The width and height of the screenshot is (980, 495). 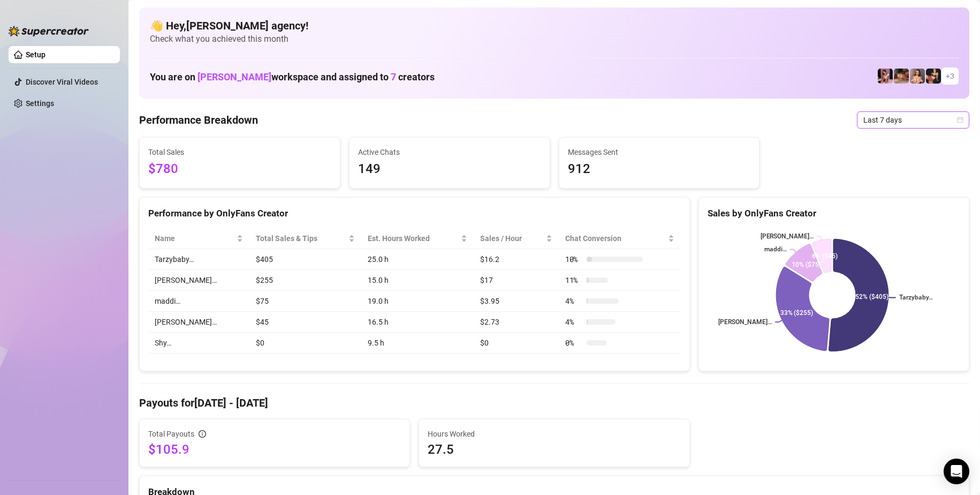 What do you see at coordinates (292, 77) in the screenshot?
I see `h1: You are on workspace and assigned to creators` at bounding box center [292, 77].